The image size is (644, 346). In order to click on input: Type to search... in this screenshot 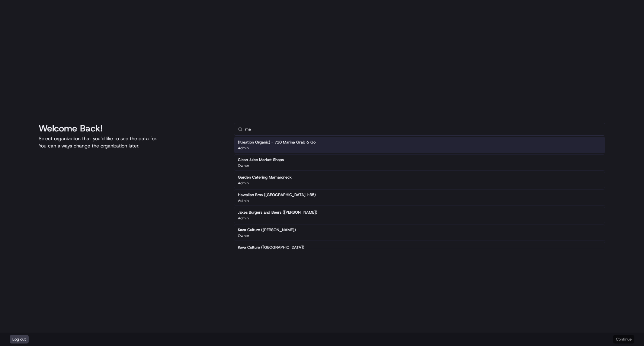, I will do `click(423, 129)`.